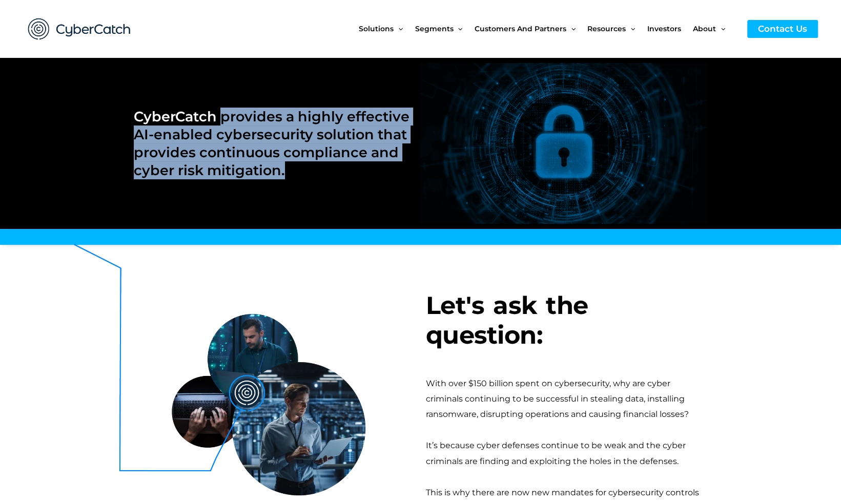 The image size is (841, 504). Describe the element at coordinates (664, 29) in the screenshot. I see `span: Investors` at that location.